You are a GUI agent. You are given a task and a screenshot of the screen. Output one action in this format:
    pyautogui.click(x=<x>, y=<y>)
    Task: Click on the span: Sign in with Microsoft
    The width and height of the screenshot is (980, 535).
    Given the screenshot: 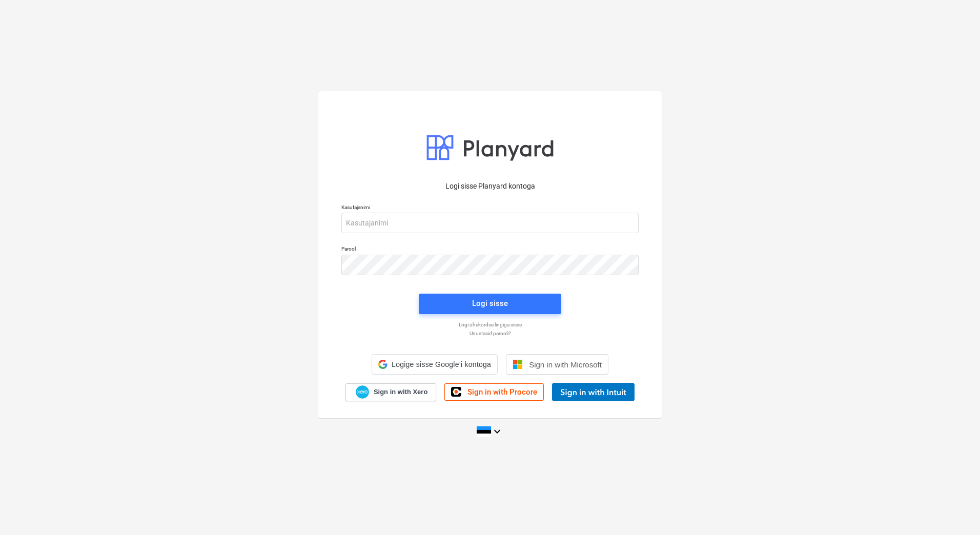 What is the action you would take?
    pyautogui.click(x=565, y=365)
    